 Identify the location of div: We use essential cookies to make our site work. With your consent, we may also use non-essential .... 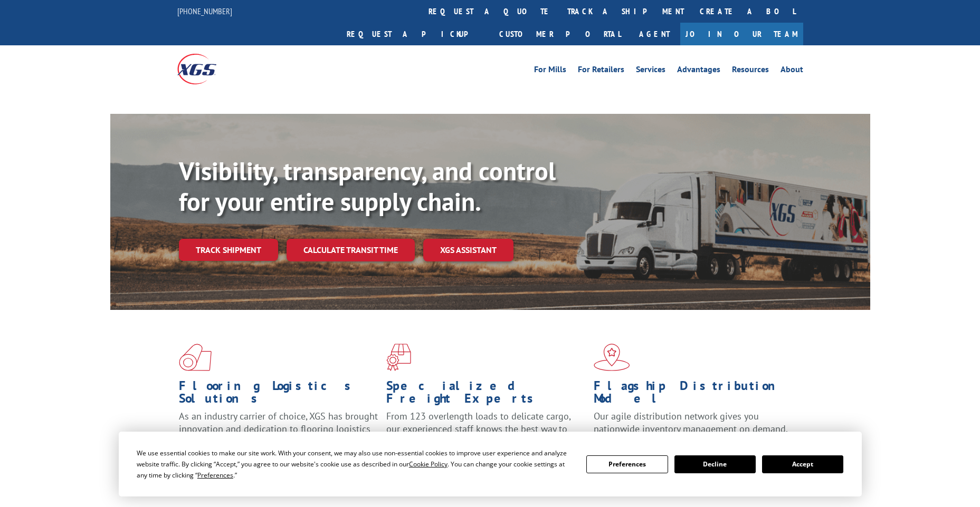
(355, 464).